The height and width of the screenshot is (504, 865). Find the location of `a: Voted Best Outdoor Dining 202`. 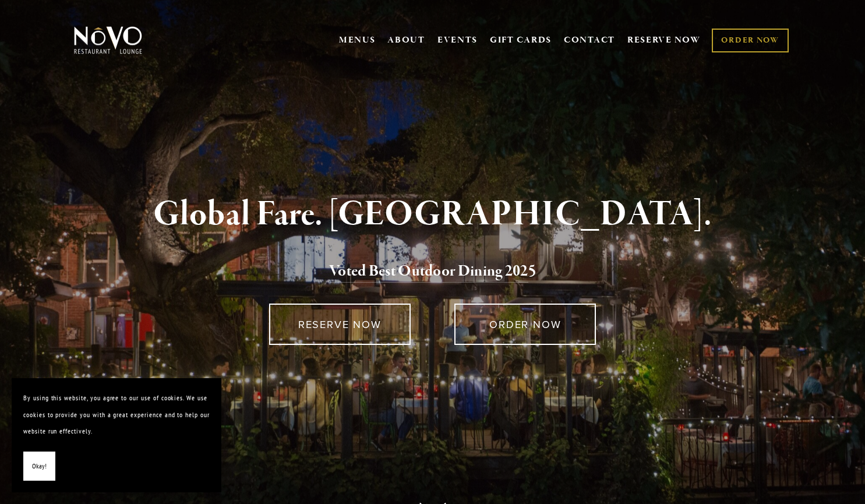

a: Voted Best Outdoor Dining 202 is located at coordinates (429, 272).